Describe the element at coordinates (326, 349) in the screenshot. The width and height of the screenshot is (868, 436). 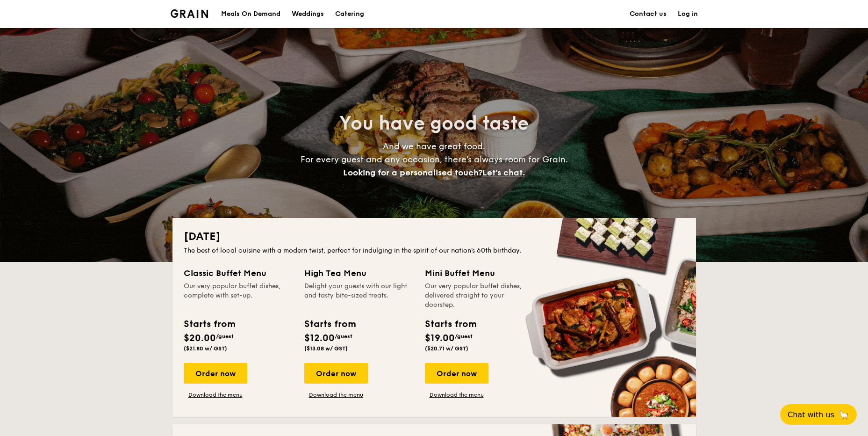
I see `span: ($13.08 w/ GST)` at that location.